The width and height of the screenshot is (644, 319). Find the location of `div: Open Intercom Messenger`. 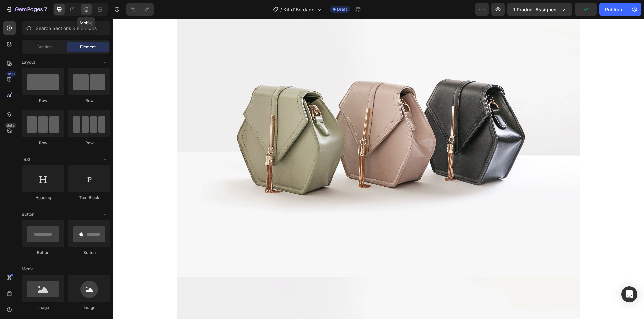

div: Open Intercom Messenger is located at coordinates (629, 295).